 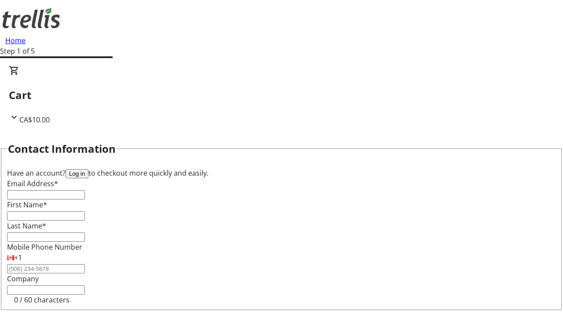 I want to click on label: First Name*, so click(x=27, y=205).